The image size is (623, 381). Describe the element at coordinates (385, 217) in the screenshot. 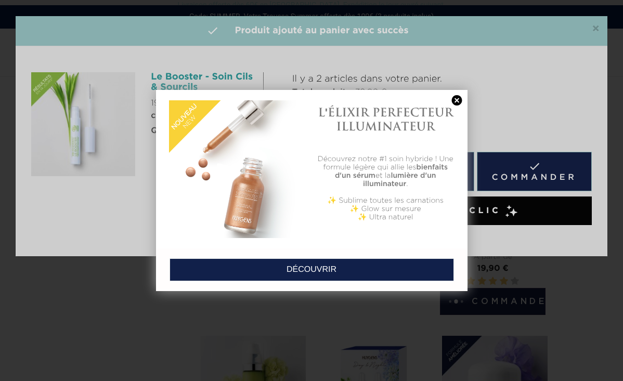

I see `p: ✨ Ultra naturel` at that location.